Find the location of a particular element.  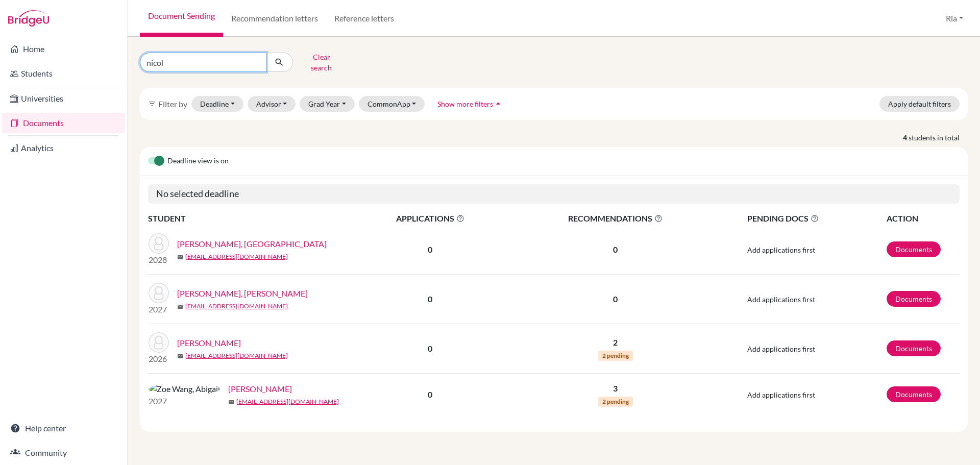

p: 2 is located at coordinates (615, 342).